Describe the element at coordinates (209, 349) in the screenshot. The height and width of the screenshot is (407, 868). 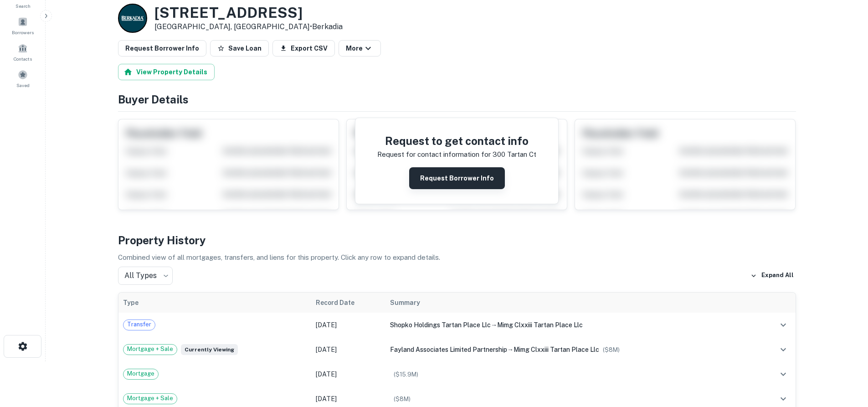
I see `span: Currently viewing` at that location.